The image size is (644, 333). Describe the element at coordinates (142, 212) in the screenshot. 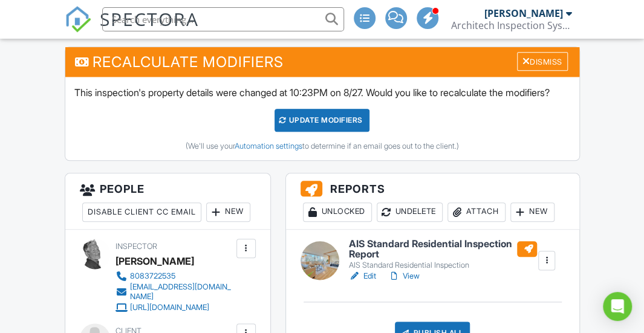

I see `div: Disable Client CC Email` at that location.